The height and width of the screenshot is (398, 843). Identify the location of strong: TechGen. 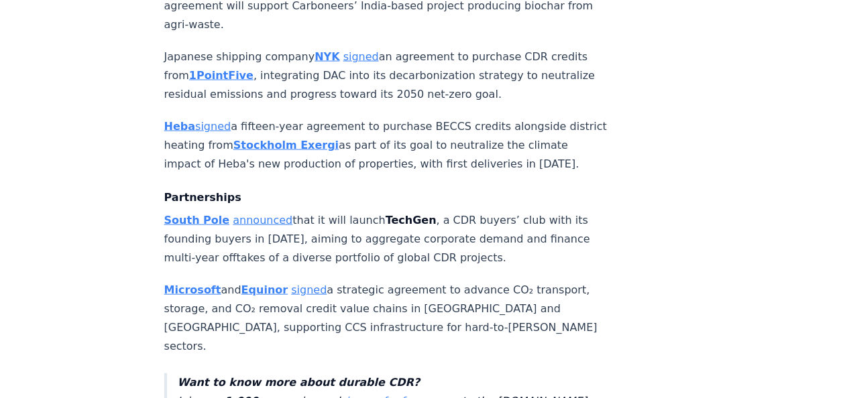
(410, 220).